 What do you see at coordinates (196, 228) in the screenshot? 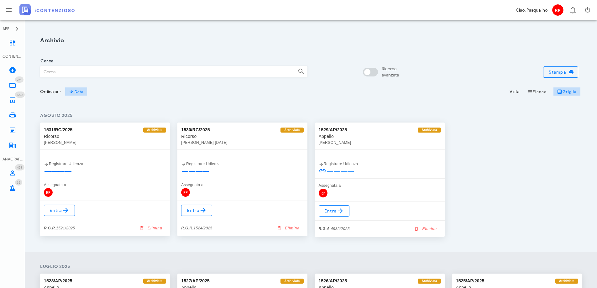
I see `div: 1524/2025` at bounding box center [196, 228].